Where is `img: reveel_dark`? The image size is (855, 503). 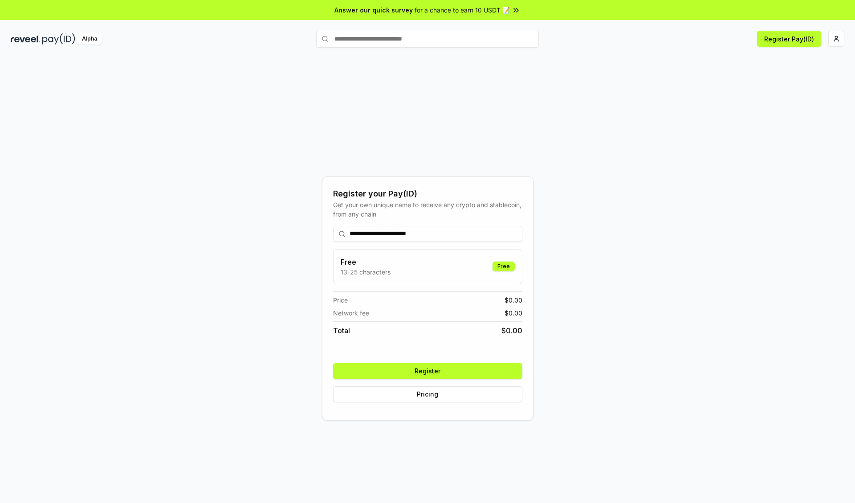
img: reveel_dark is located at coordinates (25, 39).